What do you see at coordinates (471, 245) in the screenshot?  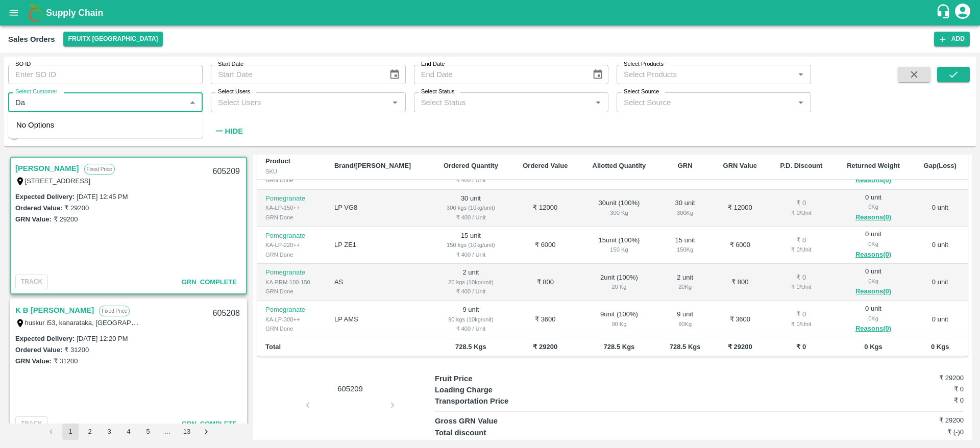 I see `td: 15 unit` at bounding box center [471, 245].